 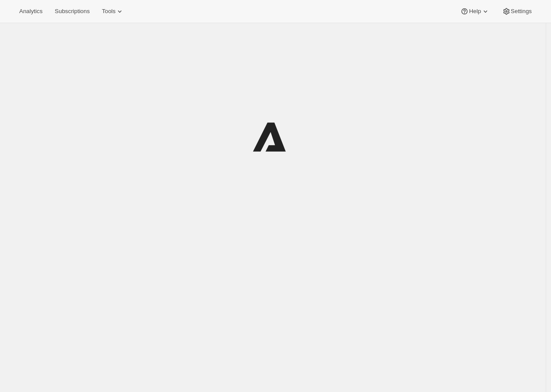 I want to click on span: Settings, so click(x=521, y=11).